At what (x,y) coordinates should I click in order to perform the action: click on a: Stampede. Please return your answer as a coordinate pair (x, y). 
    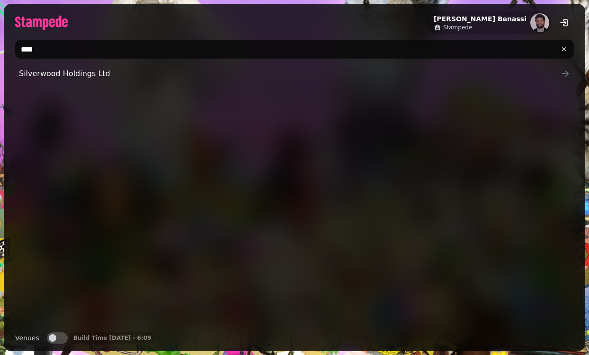
    Looking at the image, I should click on (480, 27).